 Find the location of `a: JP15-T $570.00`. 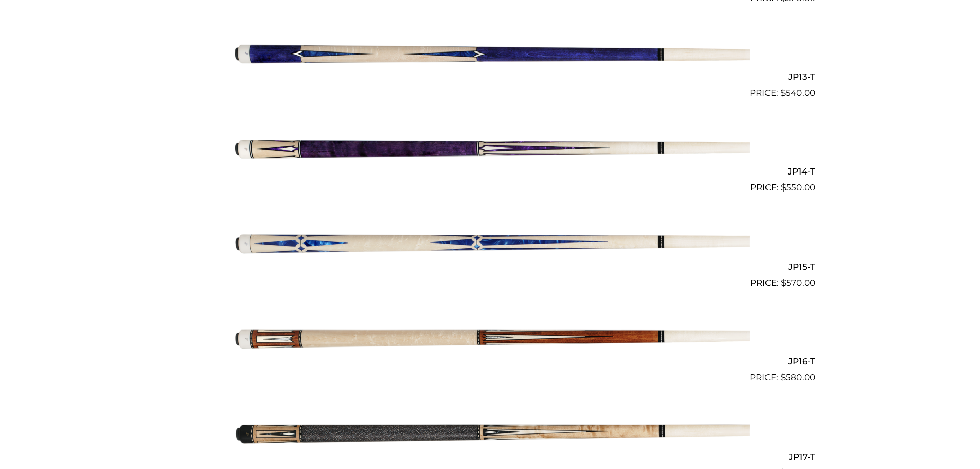

a: JP15-T $570.00 is located at coordinates (490, 244).